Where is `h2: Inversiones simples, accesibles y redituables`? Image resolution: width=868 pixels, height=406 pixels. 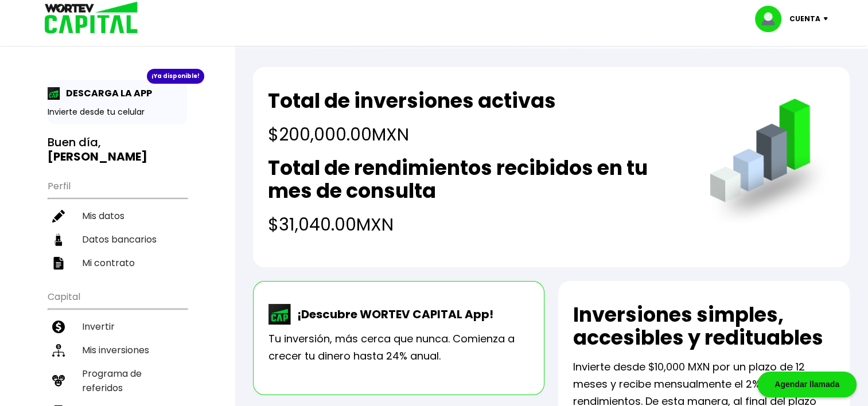 h2: Inversiones simples, accesibles y redituables is located at coordinates (704, 326).